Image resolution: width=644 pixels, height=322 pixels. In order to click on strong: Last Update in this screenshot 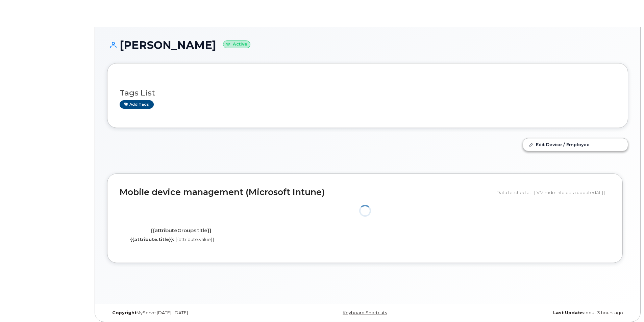, I will do `click(568, 313)`.